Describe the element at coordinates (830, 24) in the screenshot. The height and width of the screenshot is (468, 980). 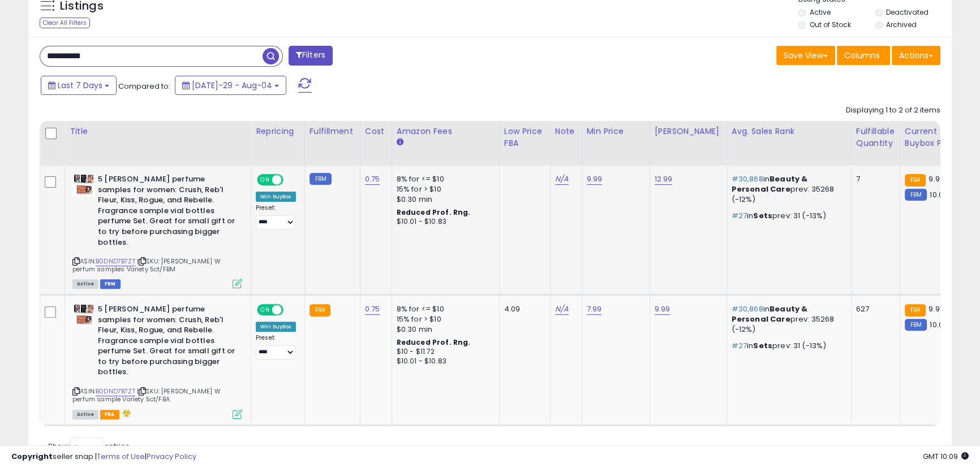
I see `label: Out of Stock` at that location.